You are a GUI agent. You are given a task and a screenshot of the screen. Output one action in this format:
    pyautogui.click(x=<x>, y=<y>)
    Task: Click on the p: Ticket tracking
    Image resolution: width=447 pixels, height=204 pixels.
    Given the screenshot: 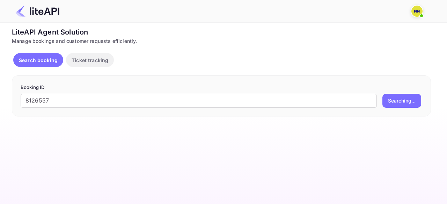 What is the action you would take?
    pyautogui.click(x=90, y=60)
    